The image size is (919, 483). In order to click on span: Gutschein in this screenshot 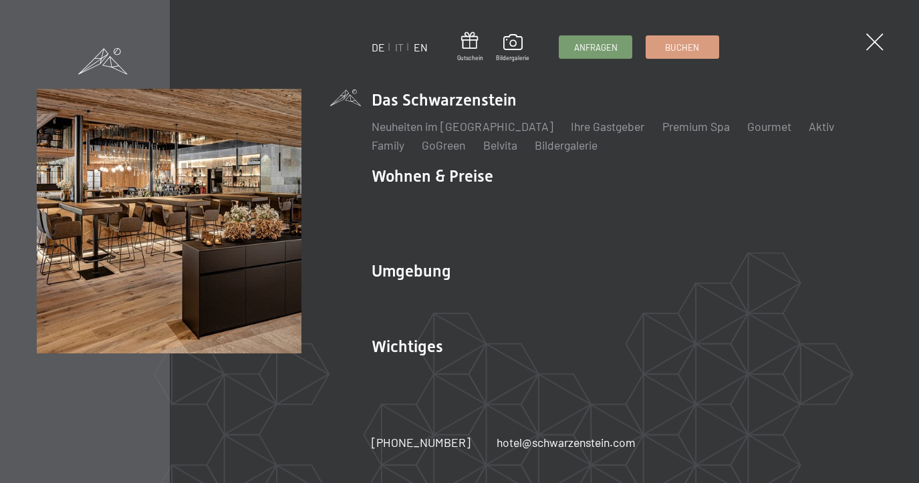, I will do `click(470, 58)`.